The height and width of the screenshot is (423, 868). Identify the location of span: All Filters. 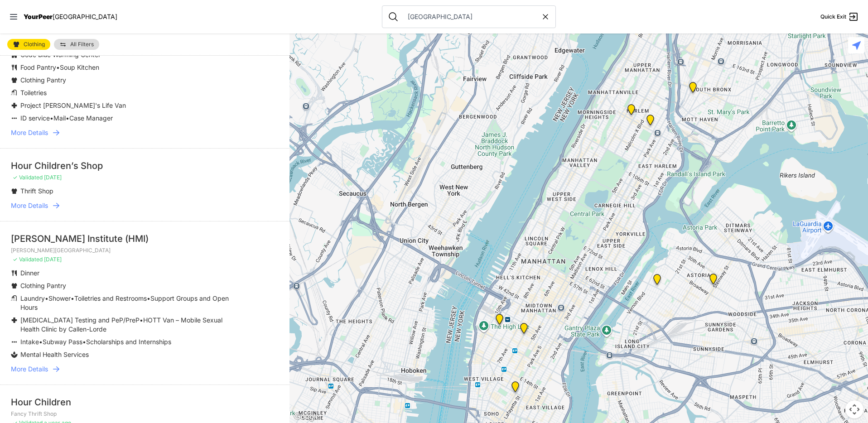
(82, 44).